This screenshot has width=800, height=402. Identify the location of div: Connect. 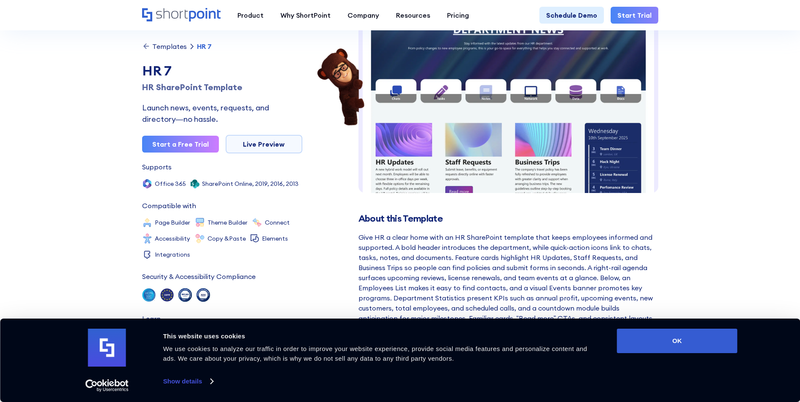
(277, 223).